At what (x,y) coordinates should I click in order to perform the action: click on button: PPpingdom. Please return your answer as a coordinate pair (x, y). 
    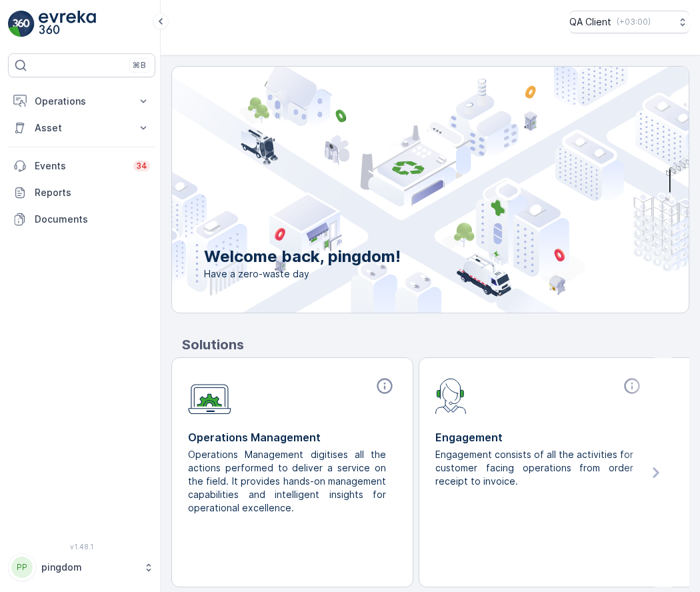
    Looking at the image, I should click on (81, 567).